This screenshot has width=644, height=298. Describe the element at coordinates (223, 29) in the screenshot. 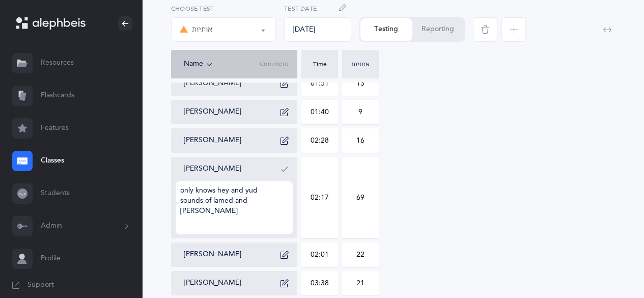

I see `button: אותיות` at that location.